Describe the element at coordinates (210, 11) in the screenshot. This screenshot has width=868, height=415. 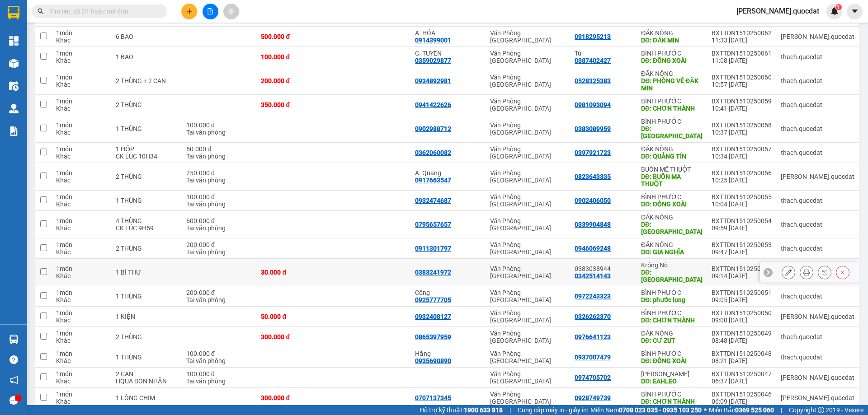
I see `button: file-add` at that location.